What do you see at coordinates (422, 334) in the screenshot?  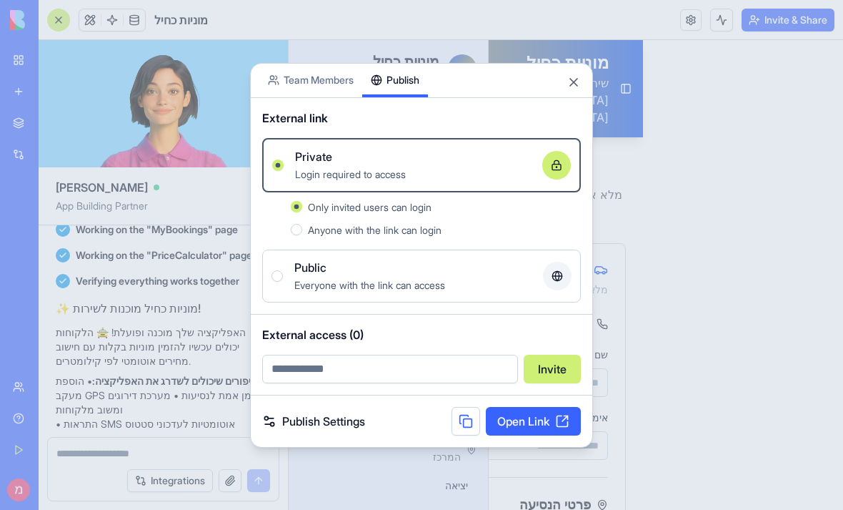 I see `span: External access (0)` at bounding box center [422, 334].